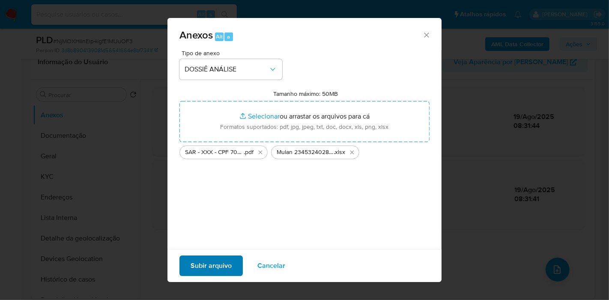  What do you see at coordinates (226, 69) in the screenshot?
I see `span: DOSSIÊ ANÁLISE` at bounding box center [226, 69].